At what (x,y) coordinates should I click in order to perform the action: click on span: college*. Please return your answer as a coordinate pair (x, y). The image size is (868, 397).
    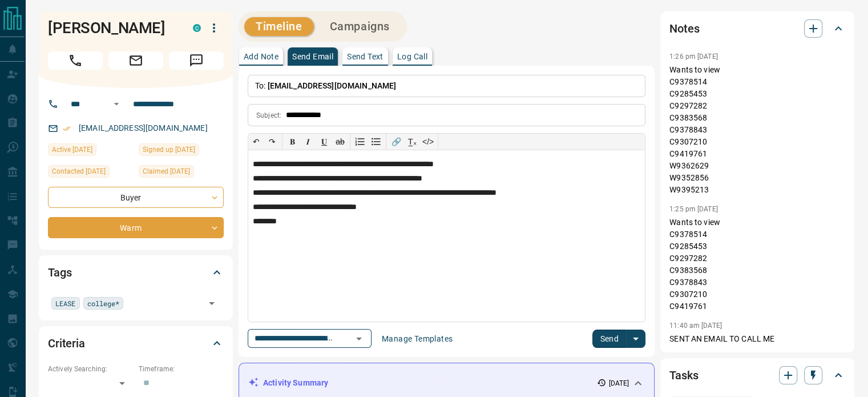
    Looking at the image, I should click on (103, 303).